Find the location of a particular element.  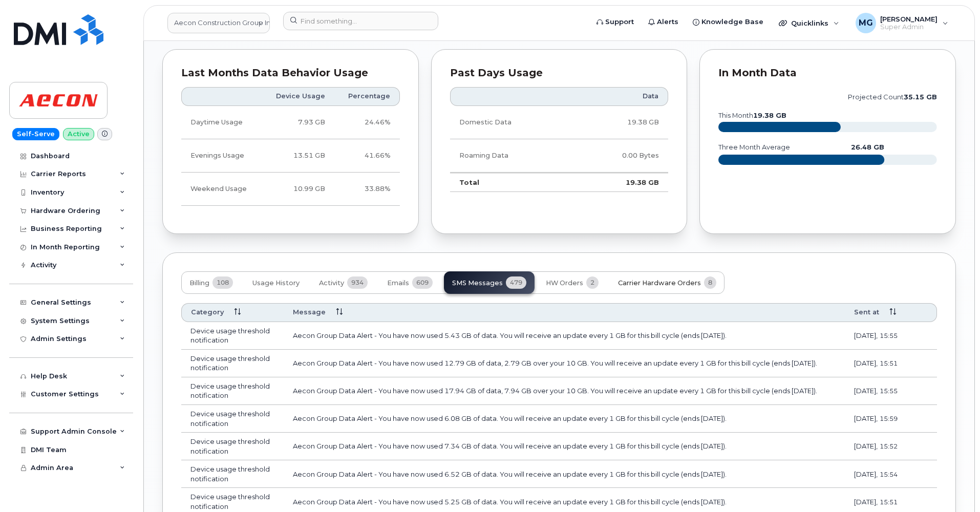

text: three month average is located at coordinates (754, 147).